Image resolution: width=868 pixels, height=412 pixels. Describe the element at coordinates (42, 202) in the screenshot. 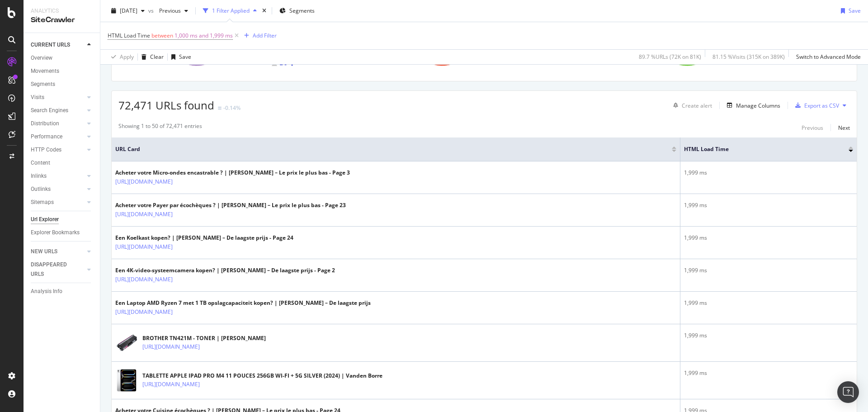

I see `div: Sitemaps` at that location.